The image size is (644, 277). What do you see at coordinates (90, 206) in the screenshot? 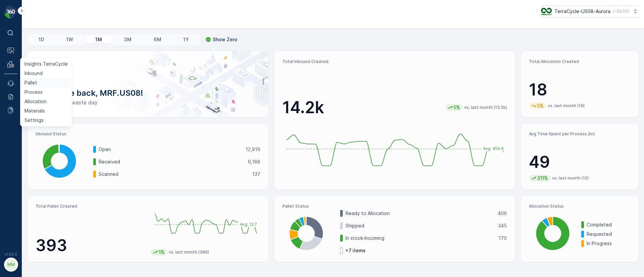
I see `p: Total Pallet Created` at bounding box center [90, 206].